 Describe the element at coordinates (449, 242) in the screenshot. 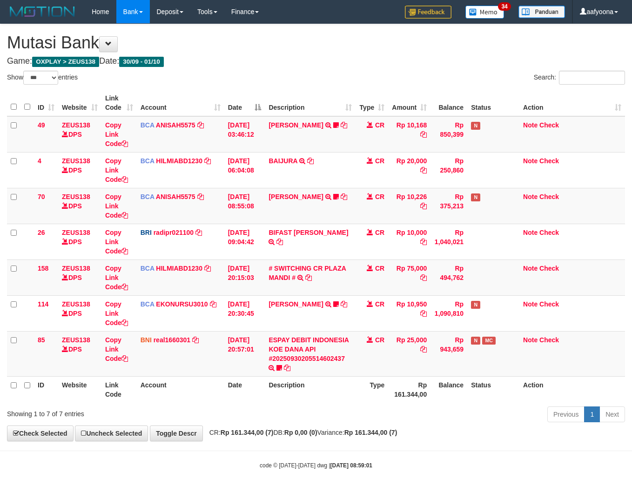

I see `td: Rp 1,040,021` at that location.